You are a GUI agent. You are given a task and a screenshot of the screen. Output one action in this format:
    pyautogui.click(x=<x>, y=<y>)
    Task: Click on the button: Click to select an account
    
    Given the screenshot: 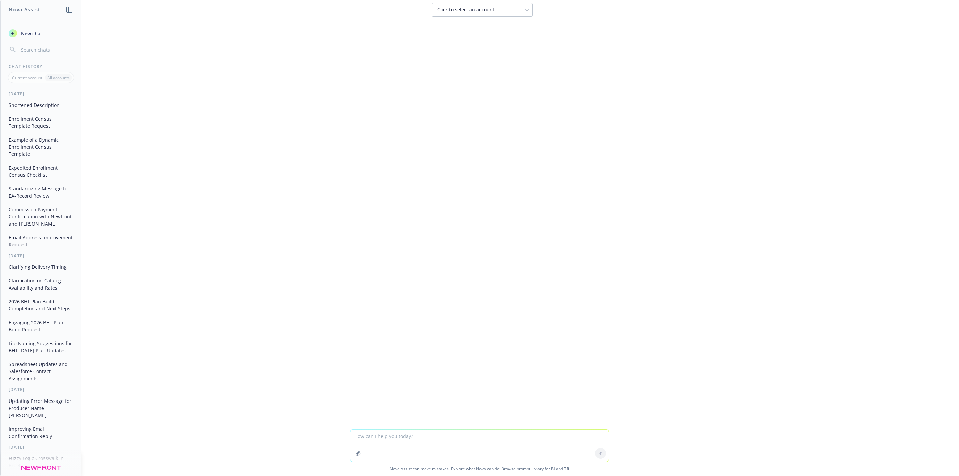 What is the action you would take?
    pyautogui.click(x=482, y=10)
    